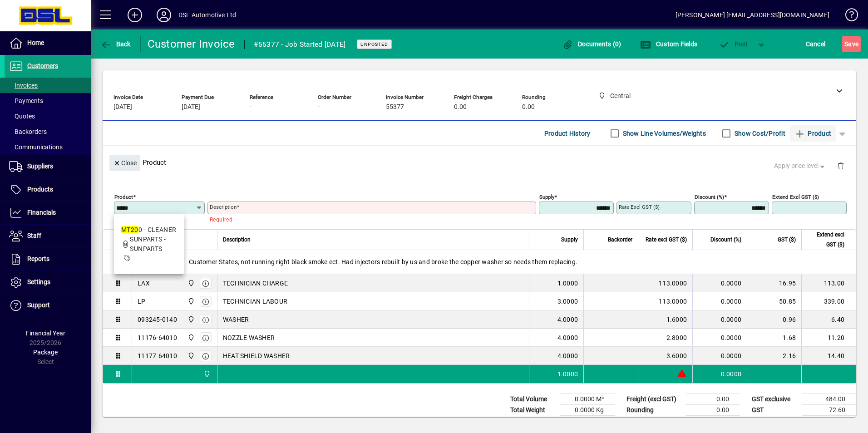 The width and height of the screenshot is (868, 433). I want to click on label: Show Cost/Profit, so click(759, 133).